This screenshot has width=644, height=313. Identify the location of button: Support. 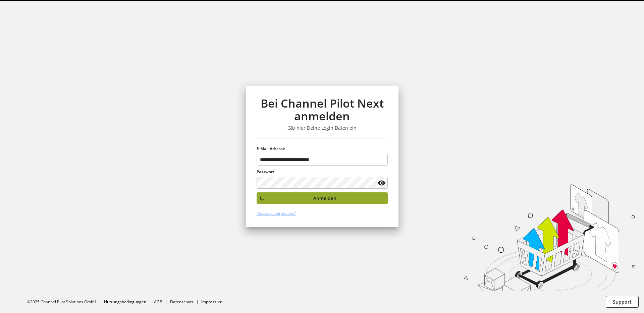
(622, 301).